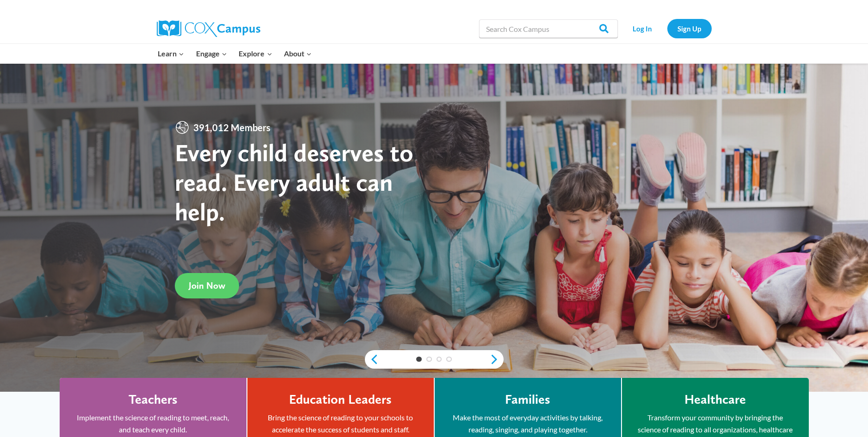 Image resolution: width=868 pixels, height=437 pixels. Describe the element at coordinates (209, 28) in the screenshot. I see `img: Cox Campus` at that location.